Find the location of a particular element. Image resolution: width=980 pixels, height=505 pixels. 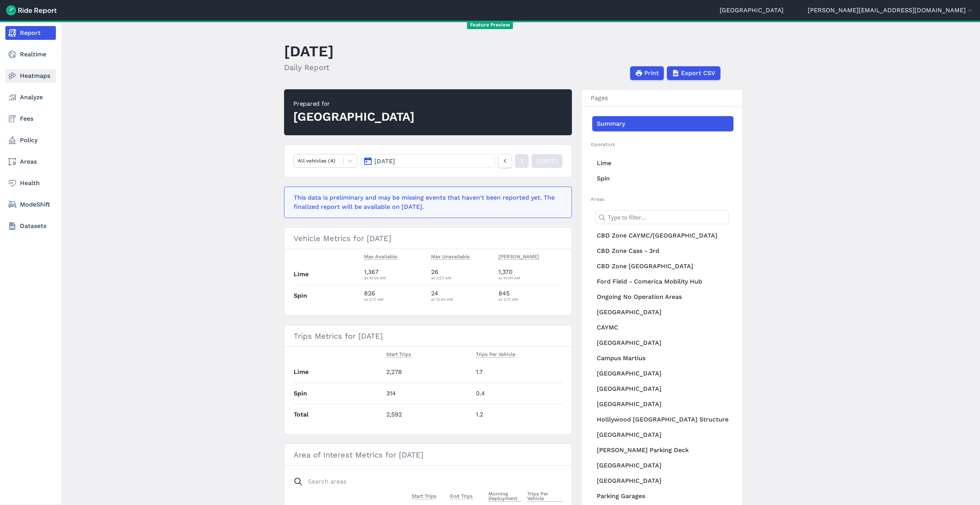

a: Lime is located at coordinates (662, 163).